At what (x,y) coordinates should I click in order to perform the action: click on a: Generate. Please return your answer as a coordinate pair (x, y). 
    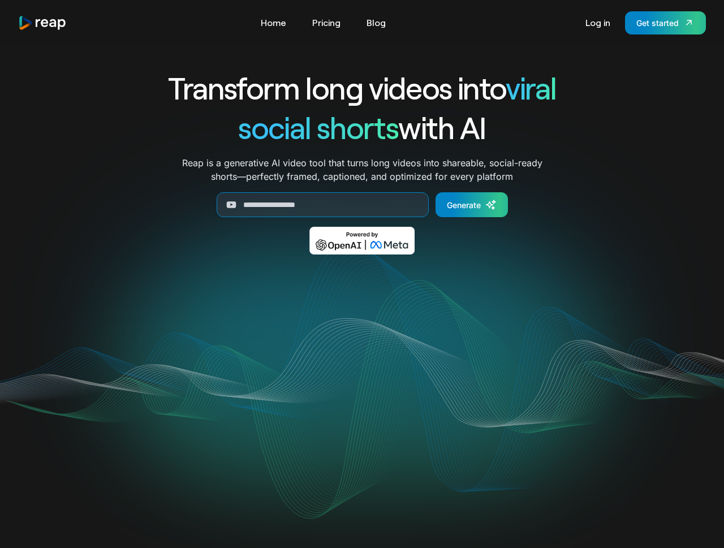
    Looking at the image, I should click on (472, 205).